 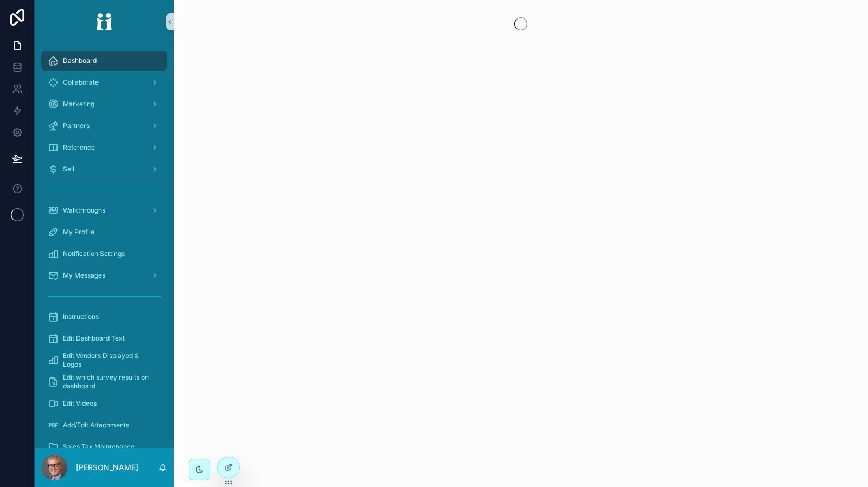 I want to click on img: App logo, so click(x=104, y=22).